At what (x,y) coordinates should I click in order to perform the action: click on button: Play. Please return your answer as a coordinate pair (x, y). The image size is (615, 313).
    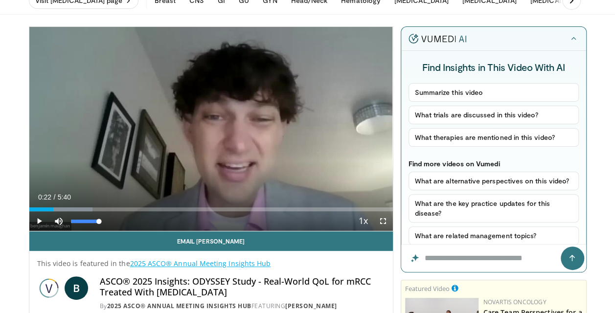
    Looking at the image, I should click on (39, 221).